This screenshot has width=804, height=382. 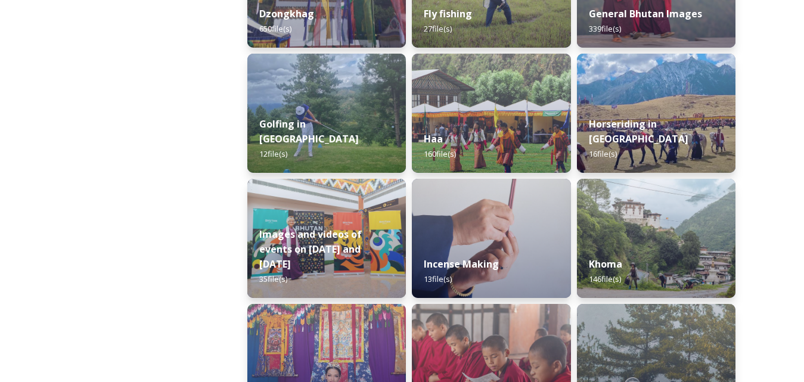 I want to click on span: 13 file(s), so click(x=437, y=279).